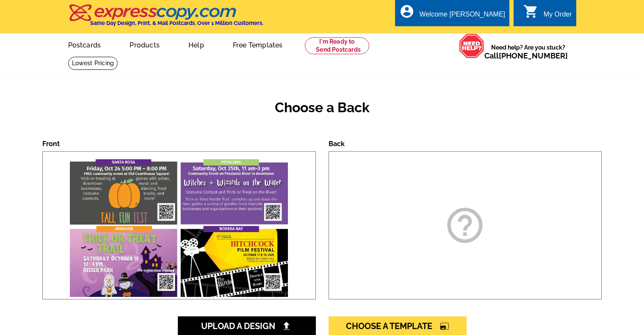  What do you see at coordinates (51, 143) in the screenshot?
I see `label: Front` at bounding box center [51, 143].